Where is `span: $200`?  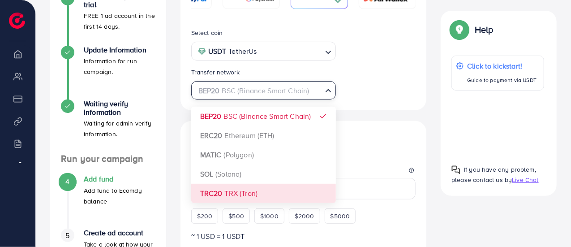
span: $200 is located at coordinates (205, 216).